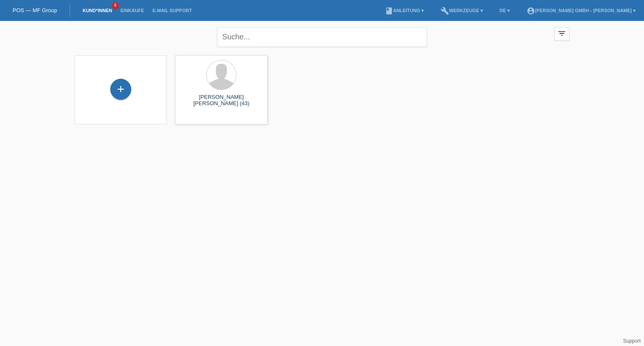  Describe the element at coordinates (562, 34) in the screenshot. I see `i: filter_list` at that location.